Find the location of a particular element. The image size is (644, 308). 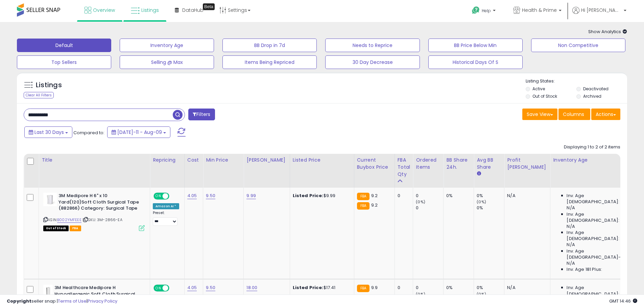

div: N/A is located at coordinates (526, 288).